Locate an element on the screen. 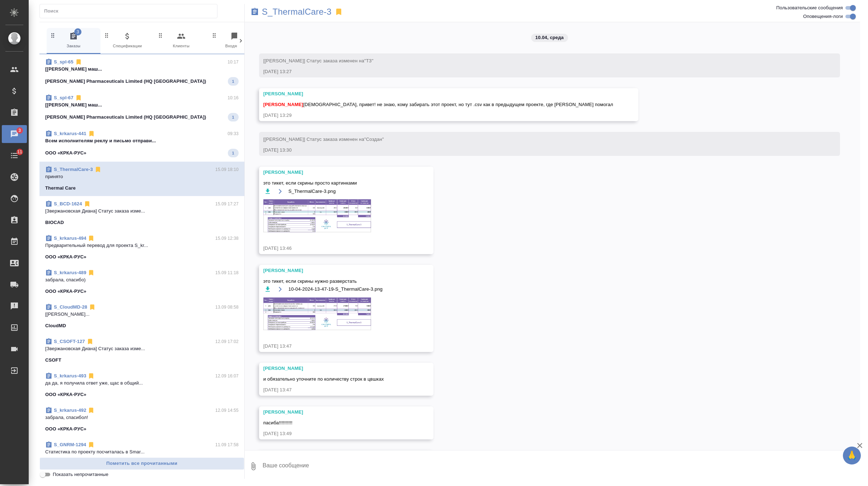  p: S_ThermalCare-3 is located at coordinates (296, 12).